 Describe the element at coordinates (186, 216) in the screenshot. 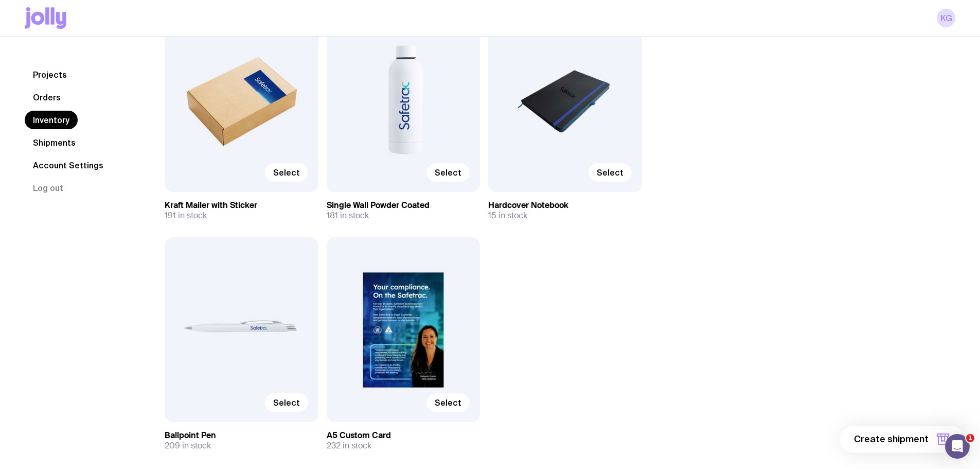

I see `span: 191 in stock` at that location.